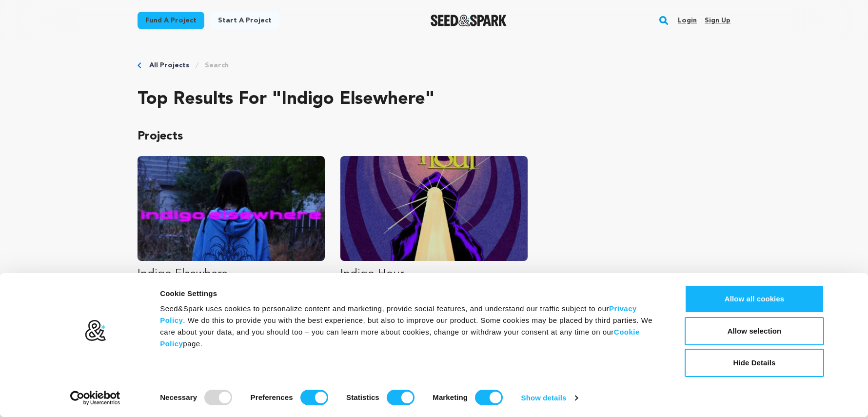 The width and height of the screenshot is (868, 417). What do you see at coordinates (170, 21) in the screenshot?
I see `a: Fund a project` at bounding box center [170, 21].